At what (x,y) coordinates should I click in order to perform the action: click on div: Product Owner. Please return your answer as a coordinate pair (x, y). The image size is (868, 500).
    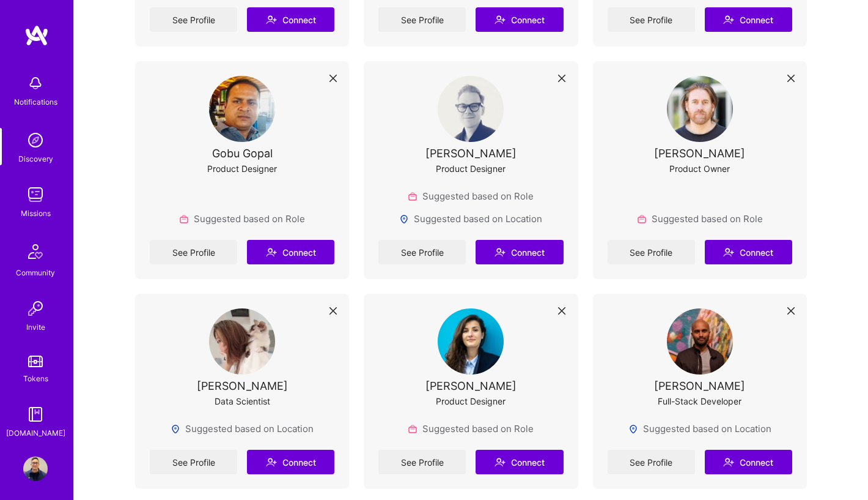
    Looking at the image, I should click on (699, 168).